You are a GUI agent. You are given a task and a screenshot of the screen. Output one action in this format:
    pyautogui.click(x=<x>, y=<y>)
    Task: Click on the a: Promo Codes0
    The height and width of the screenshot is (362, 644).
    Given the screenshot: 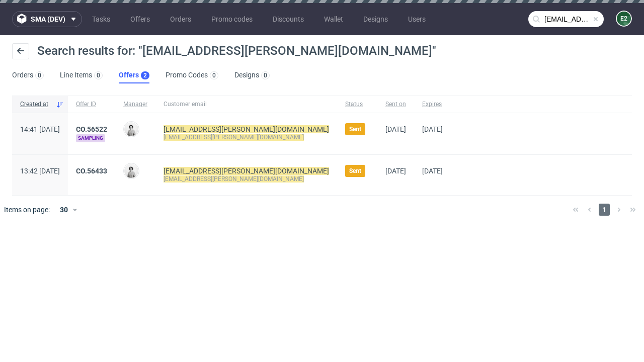 What is the action you would take?
    pyautogui.click(x=192, y=75)
    